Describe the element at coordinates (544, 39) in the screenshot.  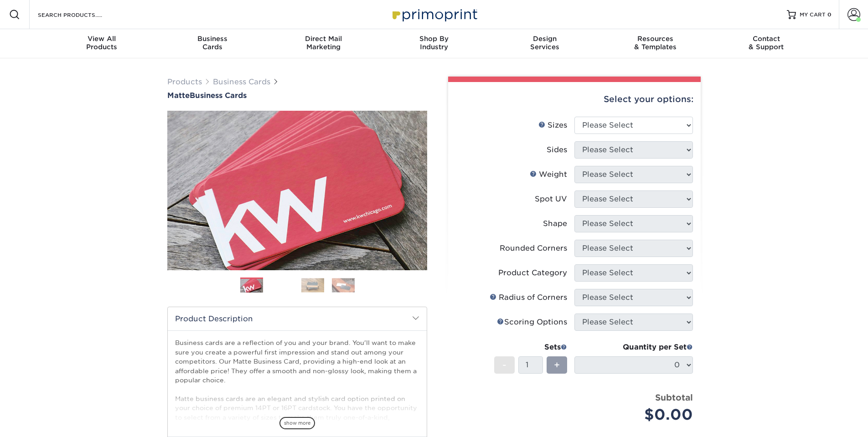
I see `span: Design` at that location.